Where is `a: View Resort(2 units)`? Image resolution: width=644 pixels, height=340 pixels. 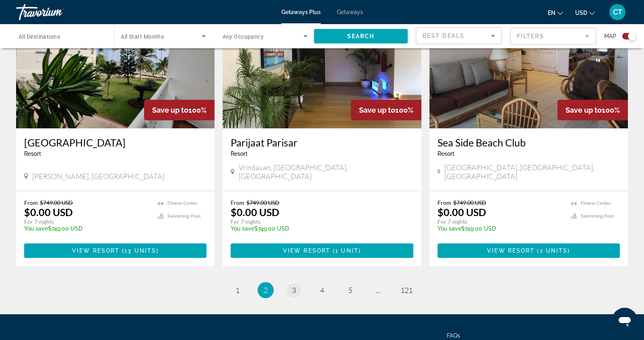
a: View Resort(2 units) is located at coordinates (529, 251).